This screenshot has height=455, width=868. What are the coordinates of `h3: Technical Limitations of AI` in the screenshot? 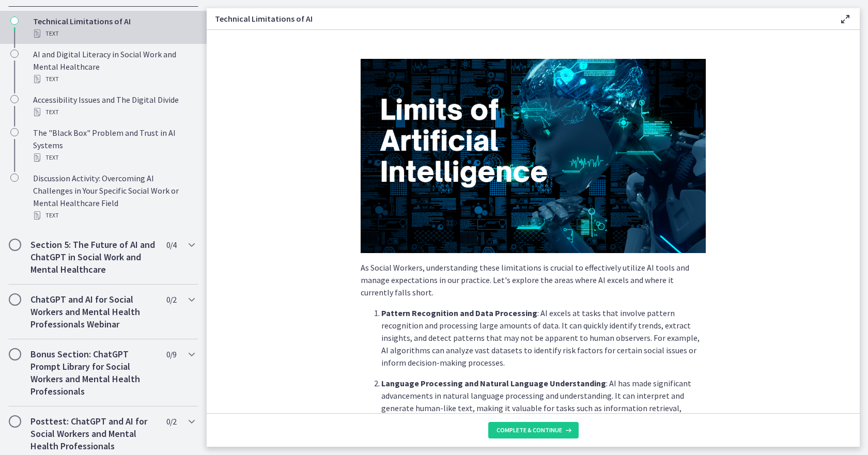 It's located at (519, 19).